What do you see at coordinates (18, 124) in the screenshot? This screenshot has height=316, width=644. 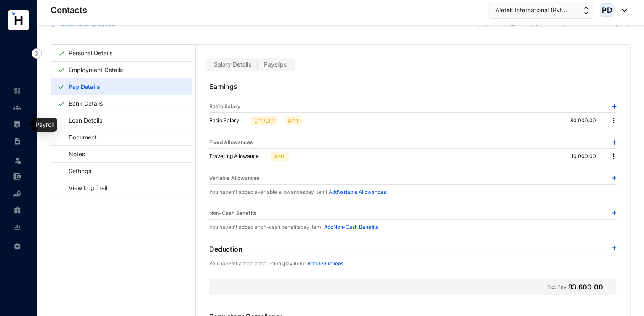 I see `img: payroll-unselected.b590312f920e76f0c668.svg` at bounding box center [18, 124].